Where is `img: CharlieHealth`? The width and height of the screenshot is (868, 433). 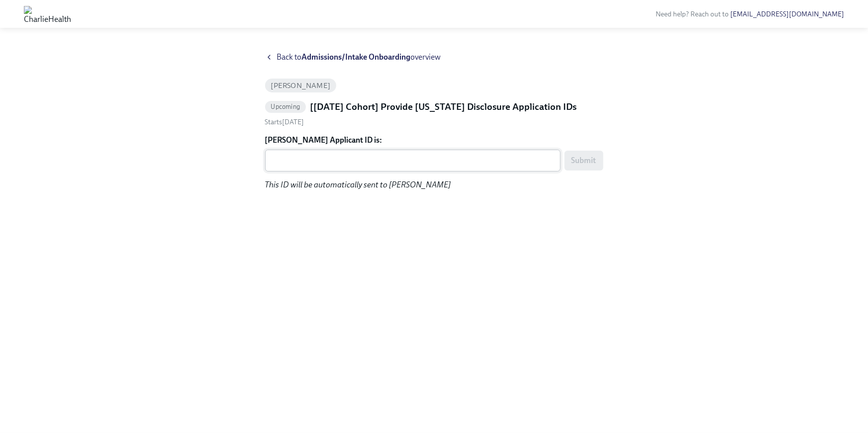 img: CharlieHealth is located at coordinates (47, 14).